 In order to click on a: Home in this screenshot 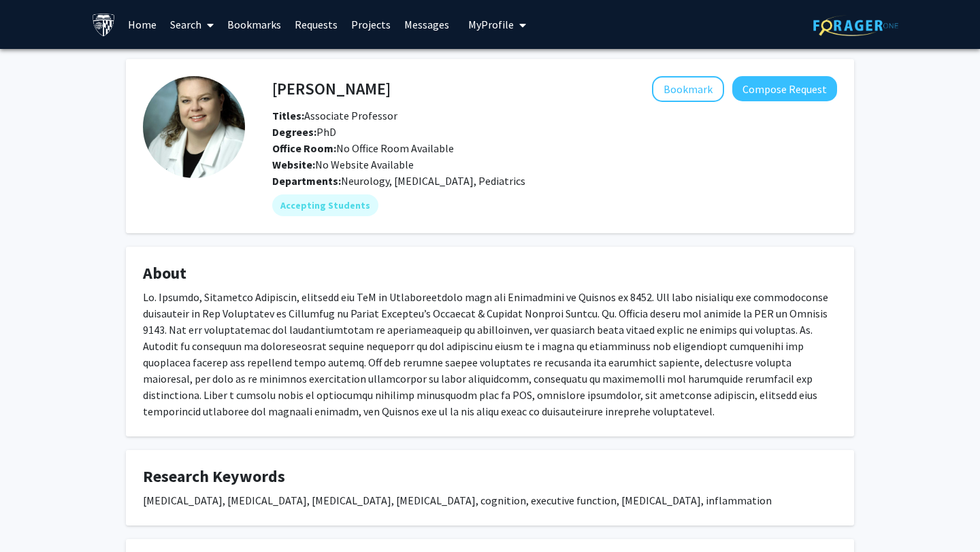, I will do `click(142, 24)`.